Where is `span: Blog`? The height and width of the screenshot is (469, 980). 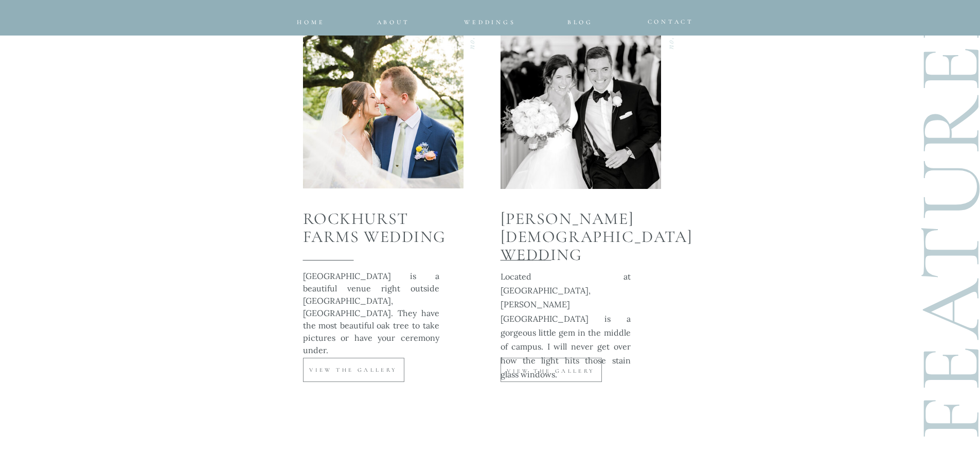
span: Blog is located at coordinates (580, 22).